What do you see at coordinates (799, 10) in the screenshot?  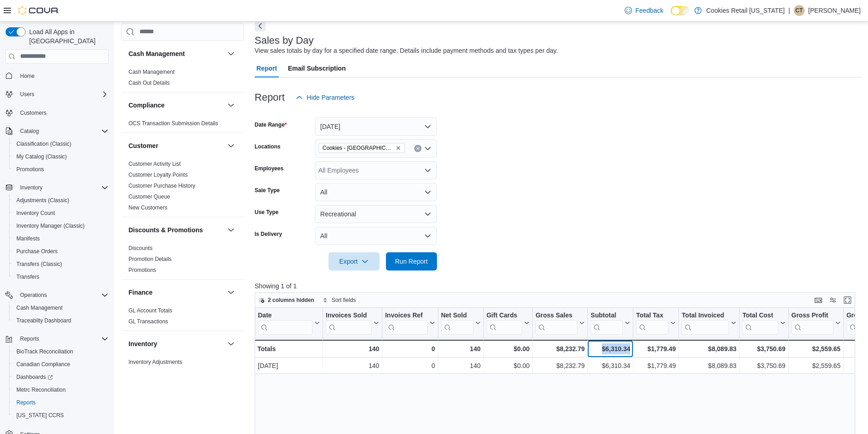 I see `div: Candace Trujillo` at bounding box center [799, 10].